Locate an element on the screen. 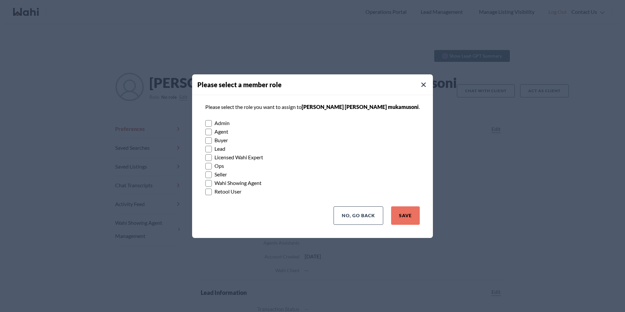 The width and height of the screenshot is (625, 312). p: Please select the role you want to assign to . is located at coordinates (313, 107).